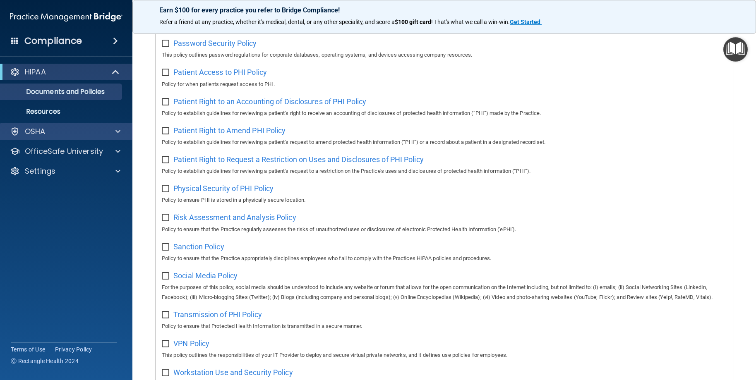  Describe the element at coordinates (735, 49) in the screenshot. I see `button: Open Resource Center` at that location.